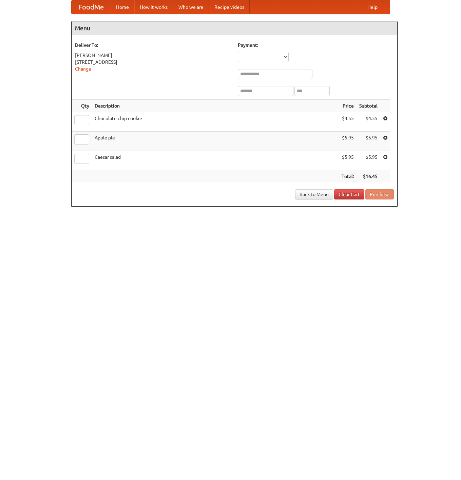 This screenshot has width=461, height=480. I want to click on td: Apple pie, so click(215, 141).